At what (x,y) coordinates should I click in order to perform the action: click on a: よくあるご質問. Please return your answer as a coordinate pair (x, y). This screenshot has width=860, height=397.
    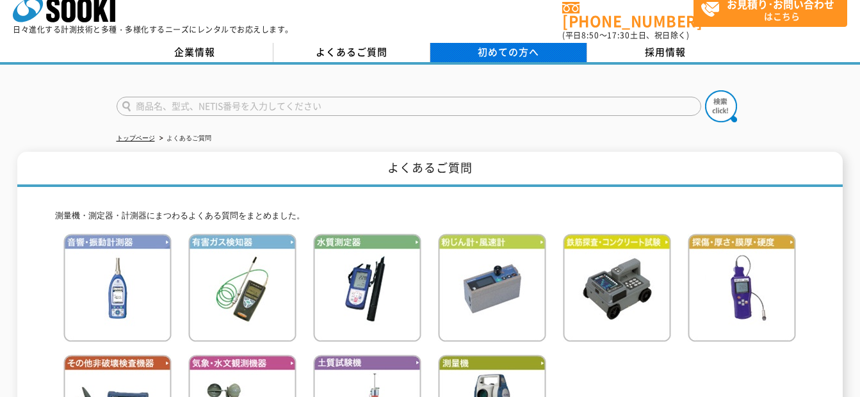
    Looking at the image, I should click on (351, 52).